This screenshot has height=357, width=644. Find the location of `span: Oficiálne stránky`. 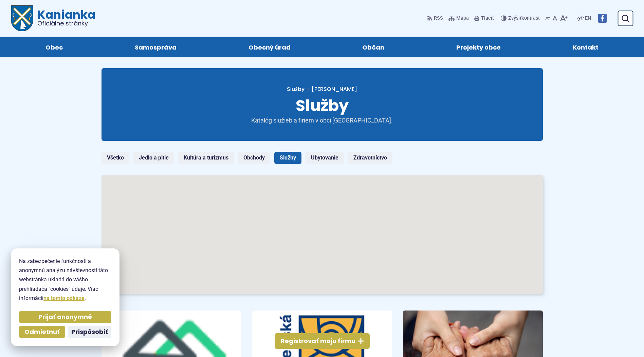

span: Oficiálne stránky is located at coordinates (66, 24).